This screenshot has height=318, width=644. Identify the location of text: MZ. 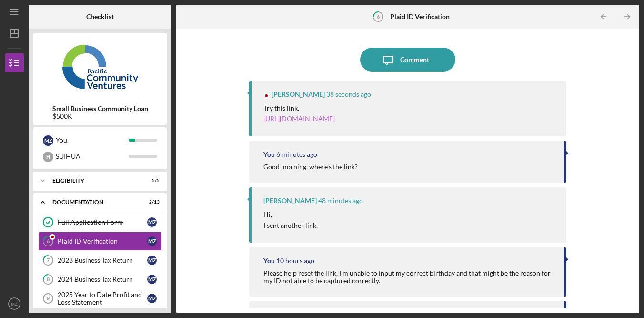
(14, 304).